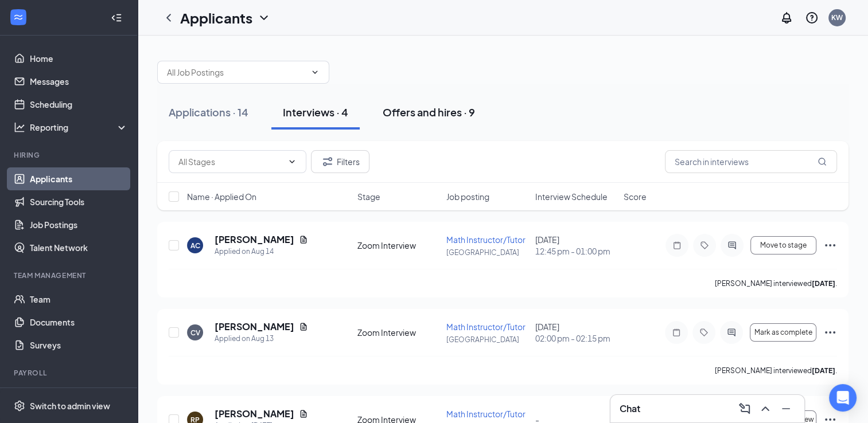  What do you see at coordinates (745, 409) in the screenshot?
I see `svg: ComposeMessage` at bounding box center [745, 409].